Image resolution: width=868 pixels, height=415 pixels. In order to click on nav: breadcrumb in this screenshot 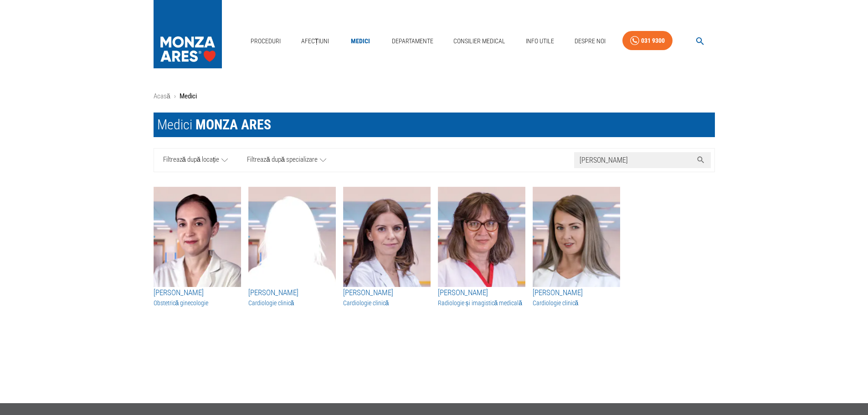, I will do `click(434, 97)`.